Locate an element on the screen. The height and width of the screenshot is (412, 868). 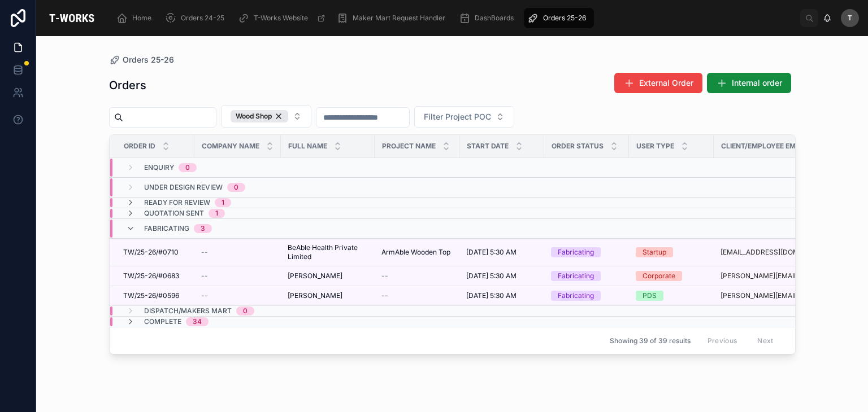
h1: Orders is located at coordinates (128, 85).